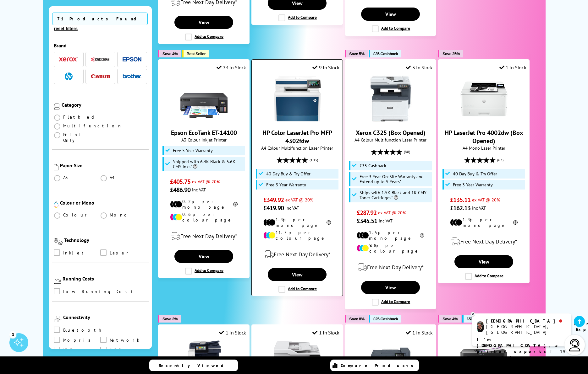 This screenshot has height=374, width=588. What do you see at coordinates (483, 147) in the screenshot?
I see `span: A4 Mono Laser Printer` at bounding box center [483, 147].